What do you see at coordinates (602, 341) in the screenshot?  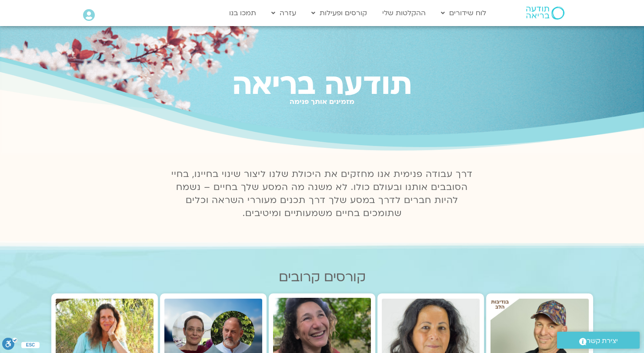 I see `span: יצירת קשר` at bounding box center [602, 341].